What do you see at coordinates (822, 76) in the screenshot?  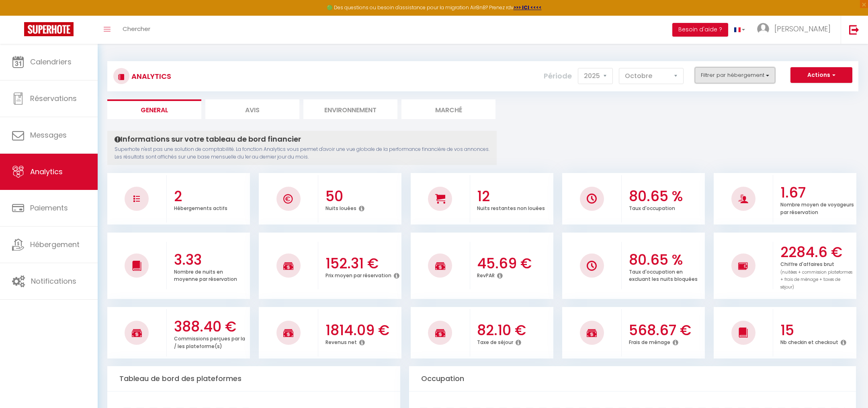 I see `button: Actions` at bounding box center [822, 76].